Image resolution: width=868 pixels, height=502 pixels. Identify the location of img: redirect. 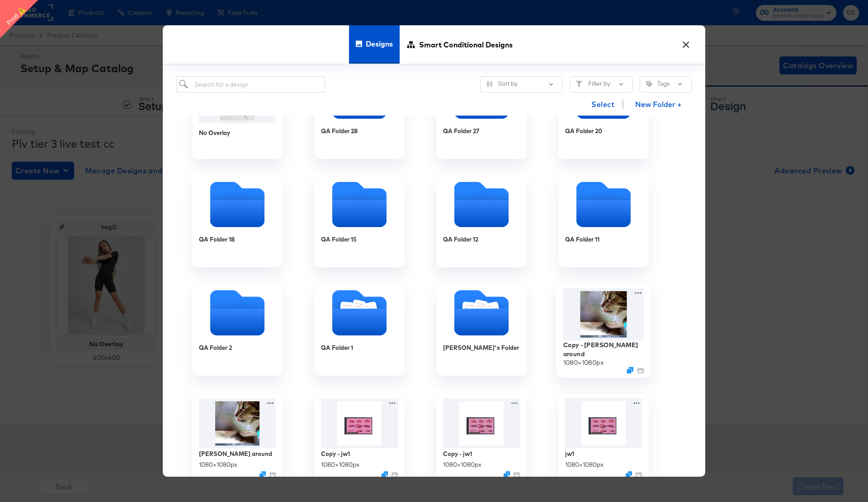
(238, 98).